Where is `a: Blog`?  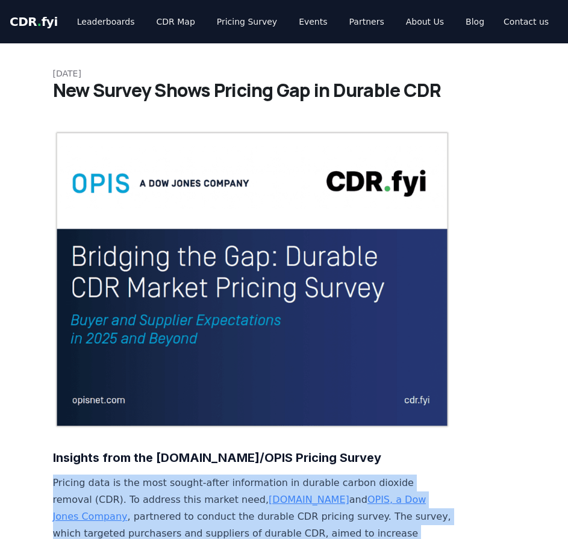 a: Blog is located at coordinates (475, 22).